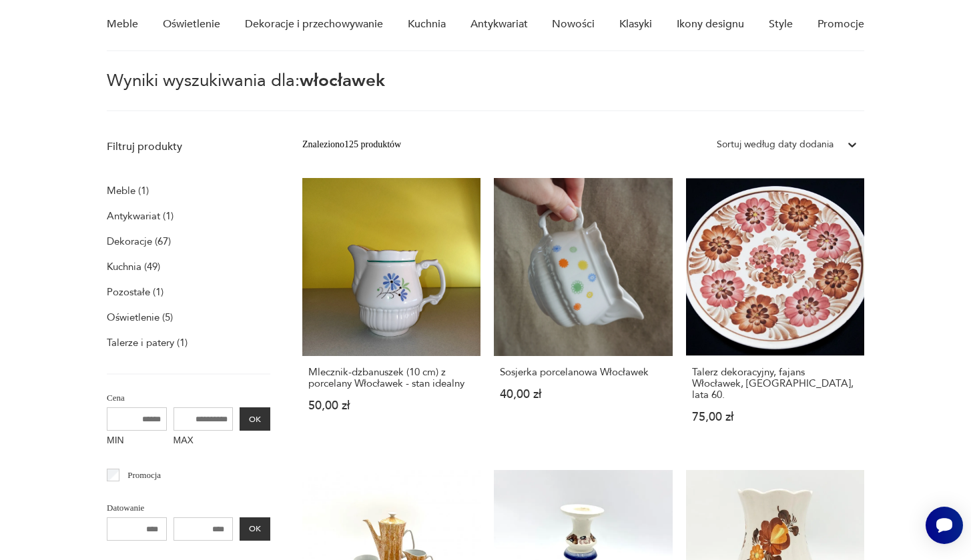  I want to click on label: MIN, so click(137, 442).